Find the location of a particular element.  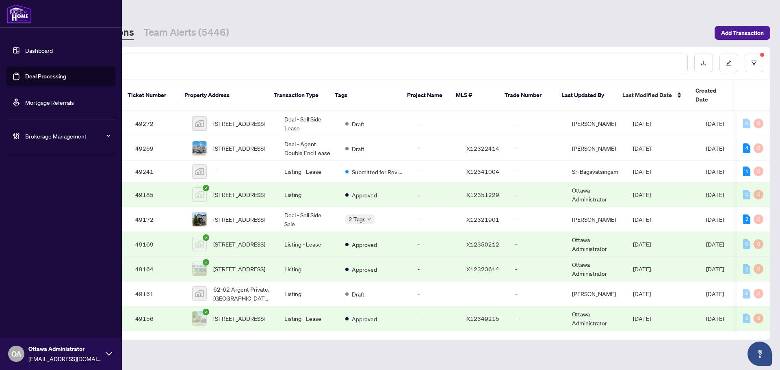

span: X12349215 is located at coordinates (482, 318).